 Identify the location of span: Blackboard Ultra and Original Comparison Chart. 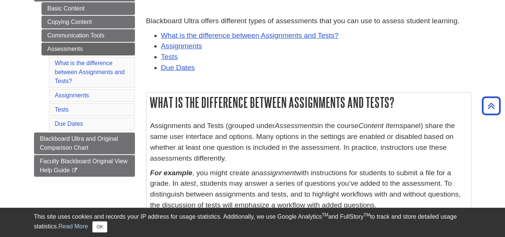
(79, 143).